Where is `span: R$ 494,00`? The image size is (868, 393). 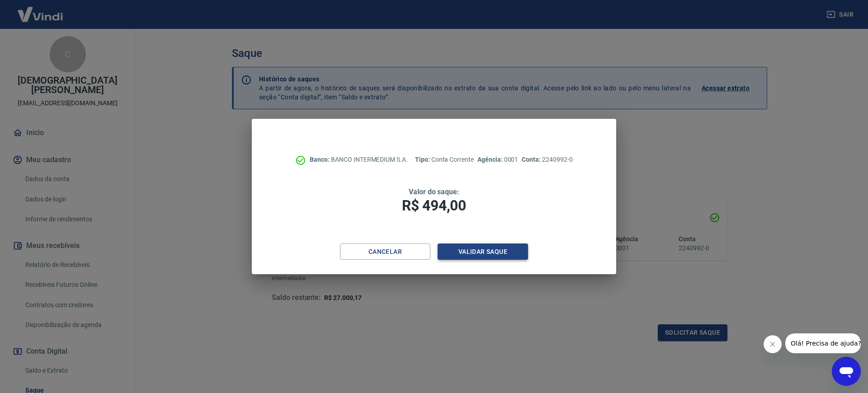
span: R$ 494,00 is located at coordinates (434, 206).